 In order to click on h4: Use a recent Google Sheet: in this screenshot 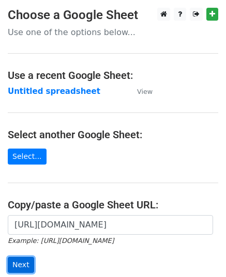, I will do `click(113, 75)`.